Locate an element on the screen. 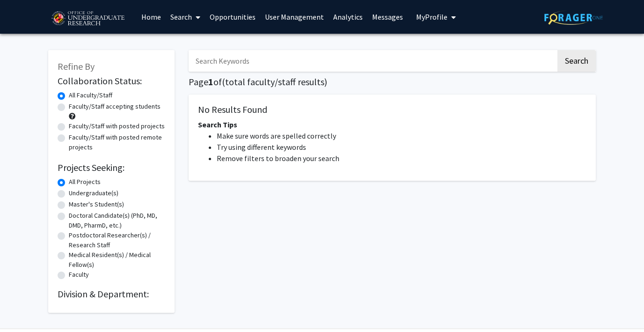 This screenshot has width=644, height=332. label: Doctoral Candidate(s) (PhD, MD, DMD, PharmD, etc.) is located at coordinates (117, 221).